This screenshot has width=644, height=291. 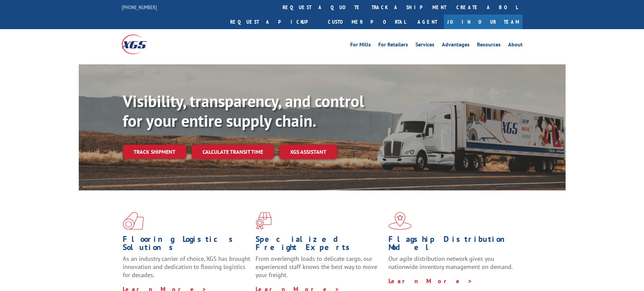 What do you see at coordinates (427, 22) in the screenshot?
I see `a: Agent` at bounding box center [427, 22].